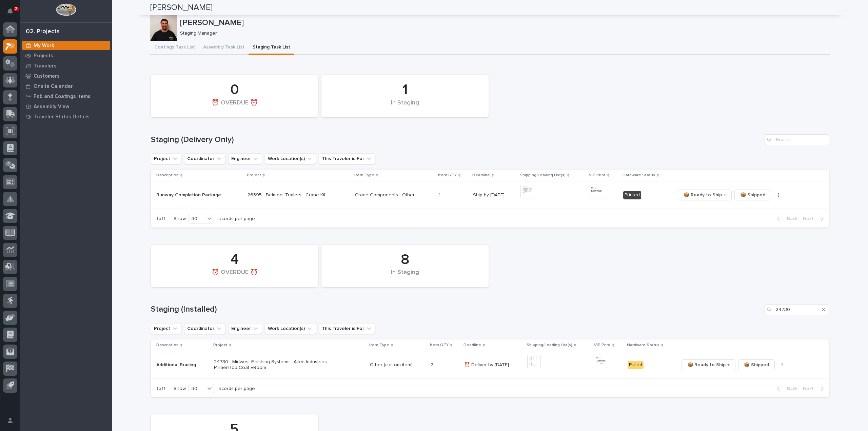 Image resolution: width=868 pixels, height=431 pixels. Describe the element at coordinates (66, 76) in the screenshot. I see `a: Customers` at that location.